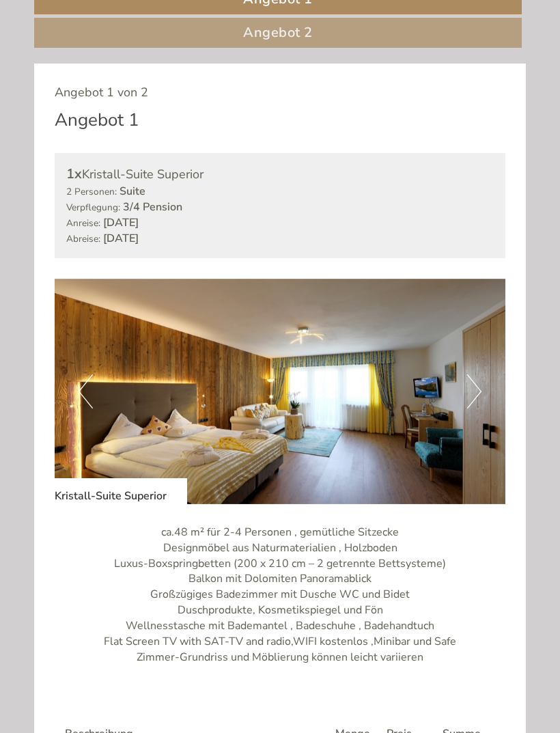  I want to click on span: Angebot 1 von 2, so click(101, 92).